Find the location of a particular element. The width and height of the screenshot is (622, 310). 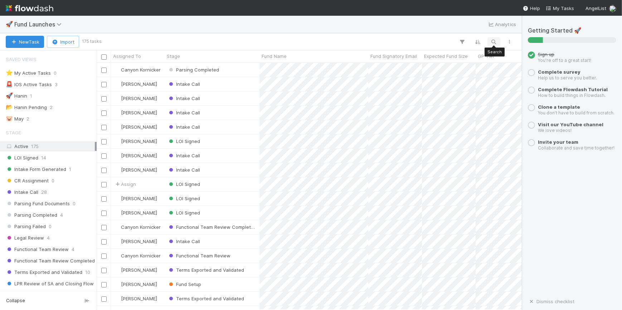

small: You’re off to a great start! is located at coordinates (564, 60).